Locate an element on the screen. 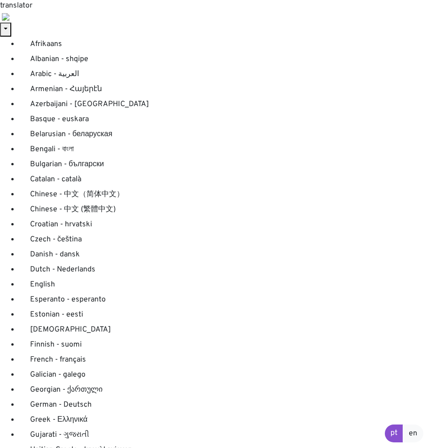  a: French - français is located at coordinates (224, 360).